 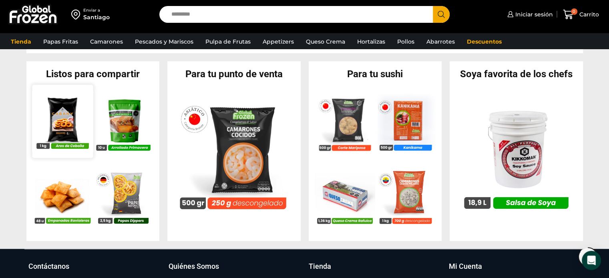 What do you see at coordinates (533, 14) in the screenshot?
I see `span: Iniciar sesión` at bounding box center [533, 14].